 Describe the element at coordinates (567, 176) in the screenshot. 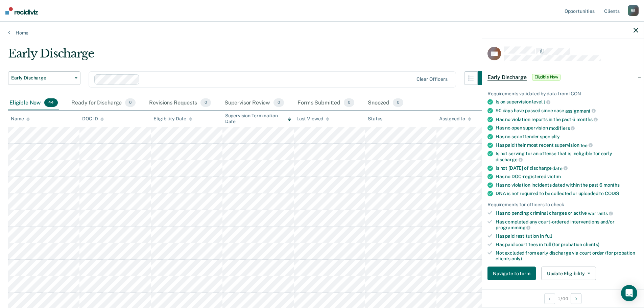

I see `div: Has no DOC-registered` at that location.